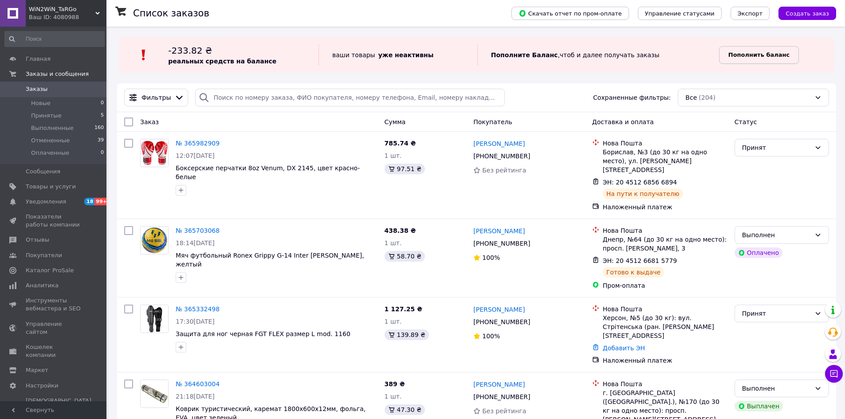  Describe the element at coordinates (807, 13) in the screenshot. I see `span: Создать заказ` at that location.